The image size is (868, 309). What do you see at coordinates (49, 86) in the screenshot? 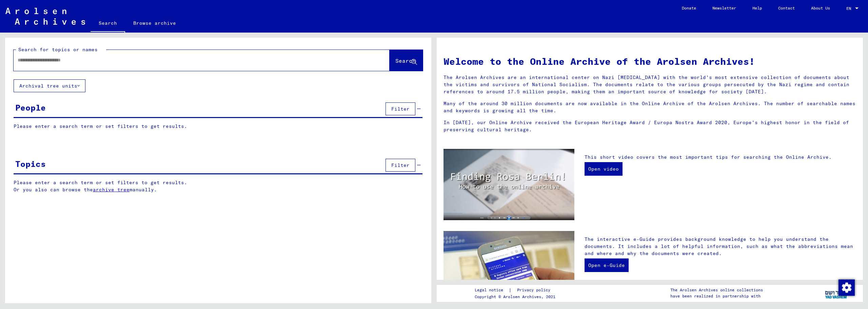
I see `button: Archival tree units` at bounding box center [49, 86].